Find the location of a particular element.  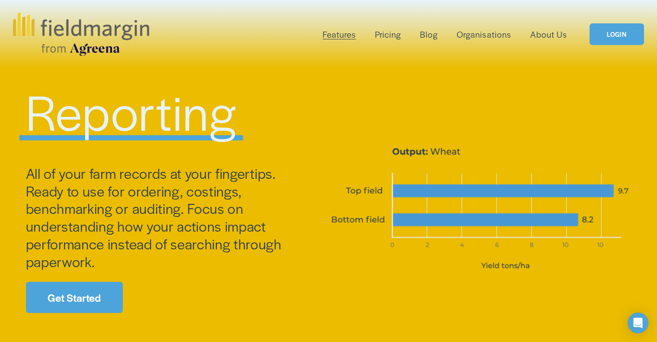

a: LOGIN is located at coordinates (616, 34).